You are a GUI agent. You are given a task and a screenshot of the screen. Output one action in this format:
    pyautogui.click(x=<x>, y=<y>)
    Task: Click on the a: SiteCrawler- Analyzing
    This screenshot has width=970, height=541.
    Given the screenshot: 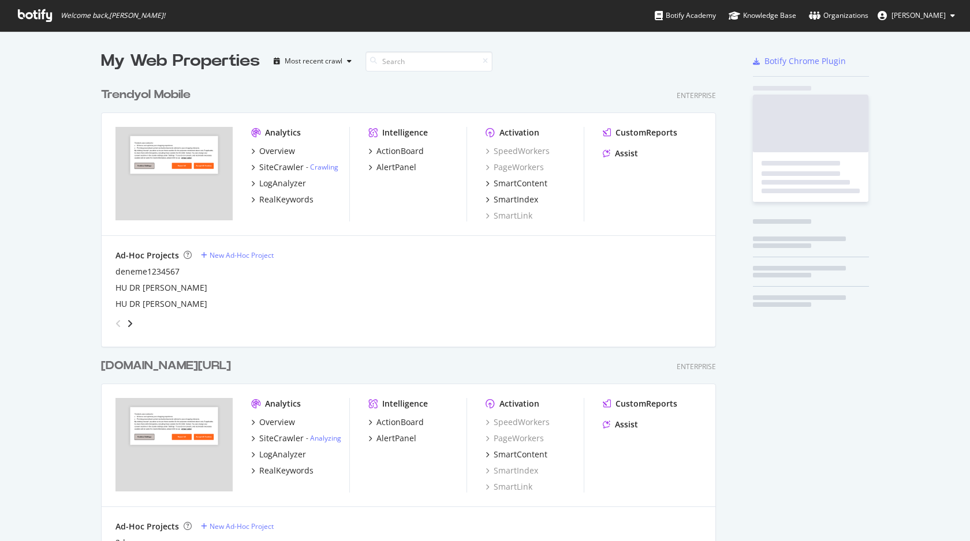 What is the action you would take?
    pyautogui.click(x=296, y=439)
    